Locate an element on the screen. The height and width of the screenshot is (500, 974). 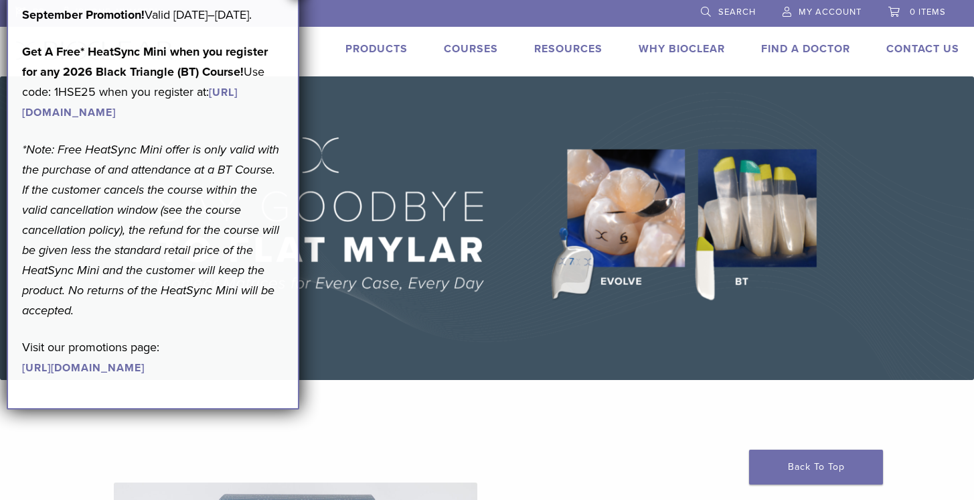
span: 0 items is located at coordinates (928, 12).